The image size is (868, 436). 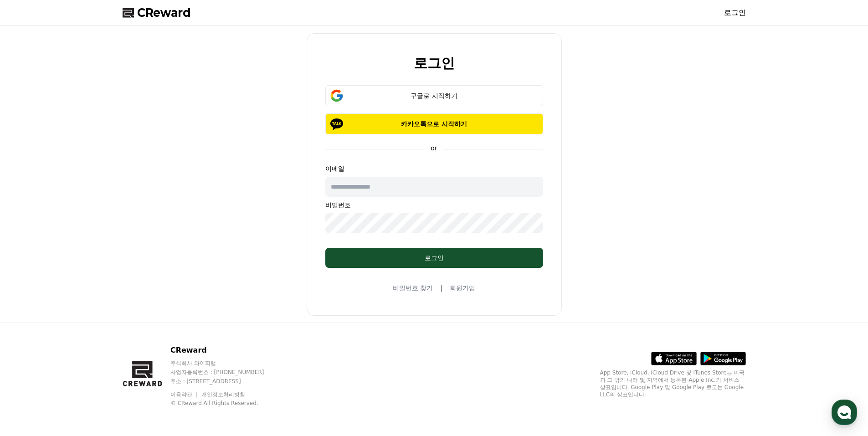 What do you see at coordinates (434, 169) in the screenshot?
I see `p: 이메일` at bounding box center [434, 169].